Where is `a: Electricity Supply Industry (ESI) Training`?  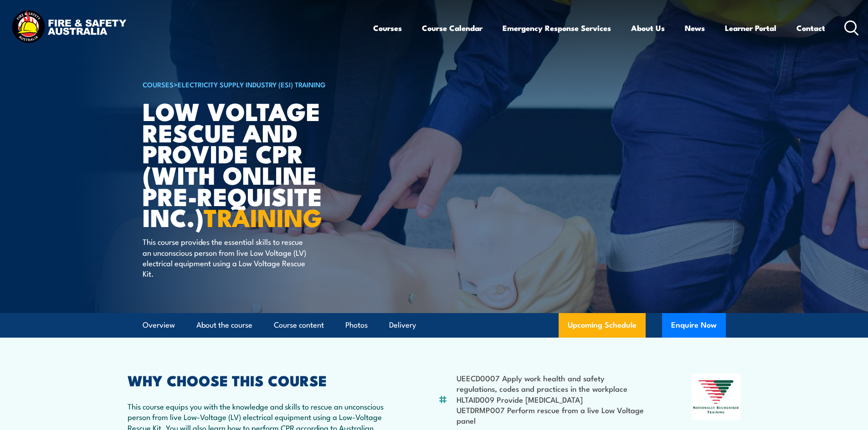 a: Electricity Supply Industry (ESI) Training is located at coordinates (252, 84).